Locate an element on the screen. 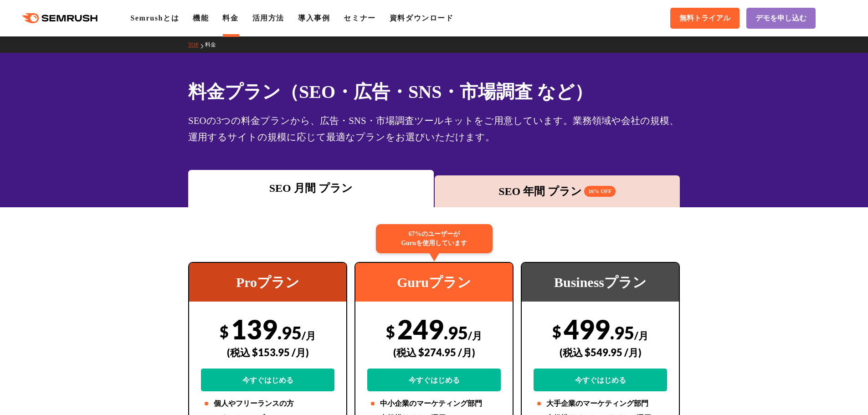 This screenshot has height=415, width=868. div: Guruプラン is located at coordinates (434, 282).